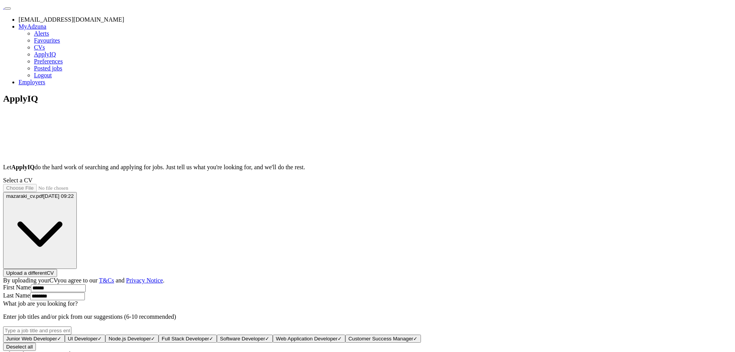 The height and width of the screenshot is (352, 735). I want to click on button: Software Developer✓, so click(245, 338).